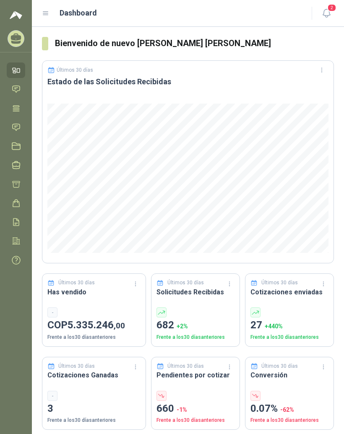 The image size is (344, 434). What do you see at coordinates (188, 82) in the screenshot?
I see `h3: Estado de las Solicitudes Recibidas` at bounding box center [188, 82].